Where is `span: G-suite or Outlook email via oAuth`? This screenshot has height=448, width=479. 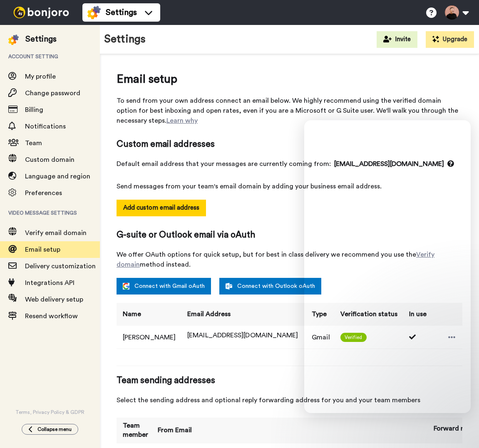
span: G-suite or Outlook email via oAuth is located at coordinates (289, 235).